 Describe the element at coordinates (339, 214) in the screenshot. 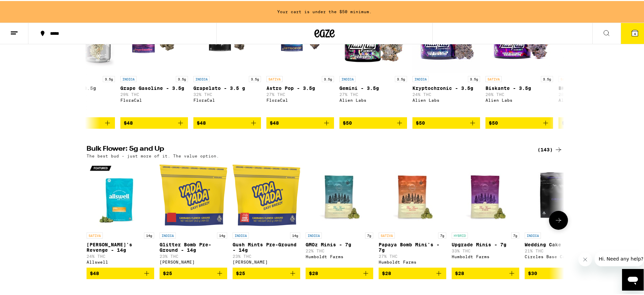

I see `a: Open page for GMOz Minis - 7g from Humboldt Farms` at that location.